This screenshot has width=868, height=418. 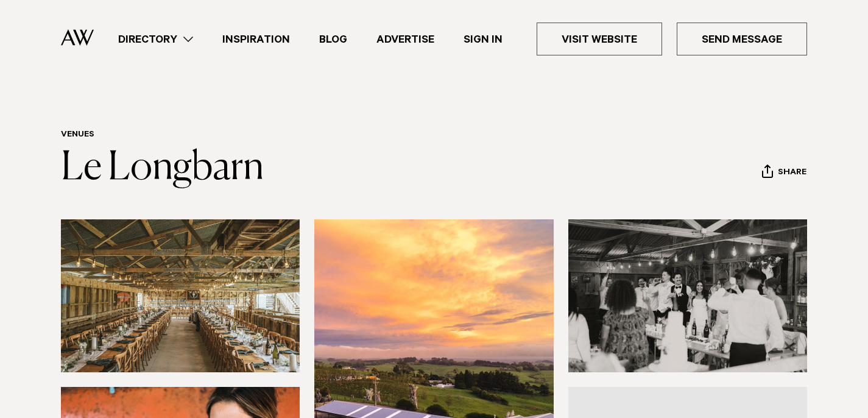 I want to click on span: Share, so click(x=792, y=173).